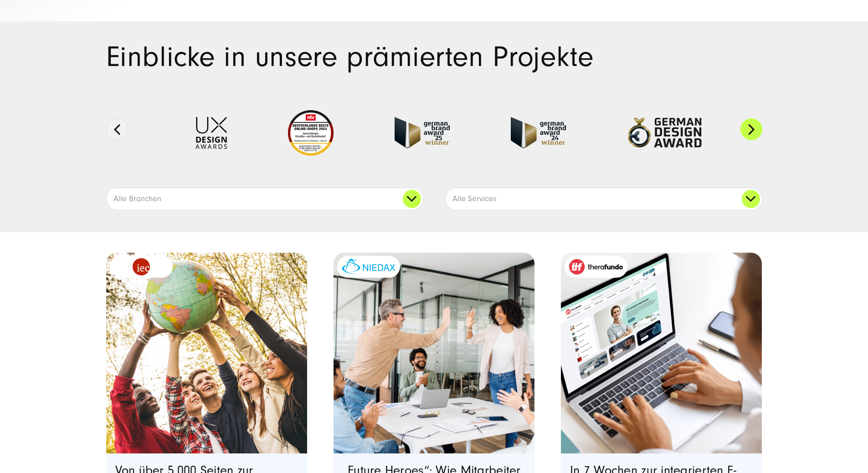 The width and height of the screenshot is (868, 473). What do you see at coordinates (422, 132) in the screenshot?
I see `img: German Brand Award winner 2025 - Full Service Digital Agentur SUNZINET` at bounding box center [422, 132].